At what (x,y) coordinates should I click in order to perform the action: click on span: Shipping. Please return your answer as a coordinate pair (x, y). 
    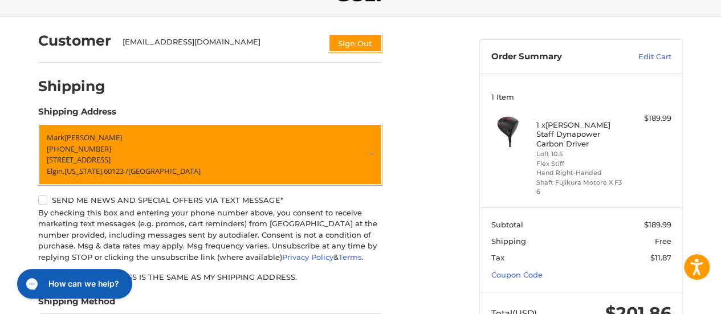
    Looking at the image, I should click on (508, 241).